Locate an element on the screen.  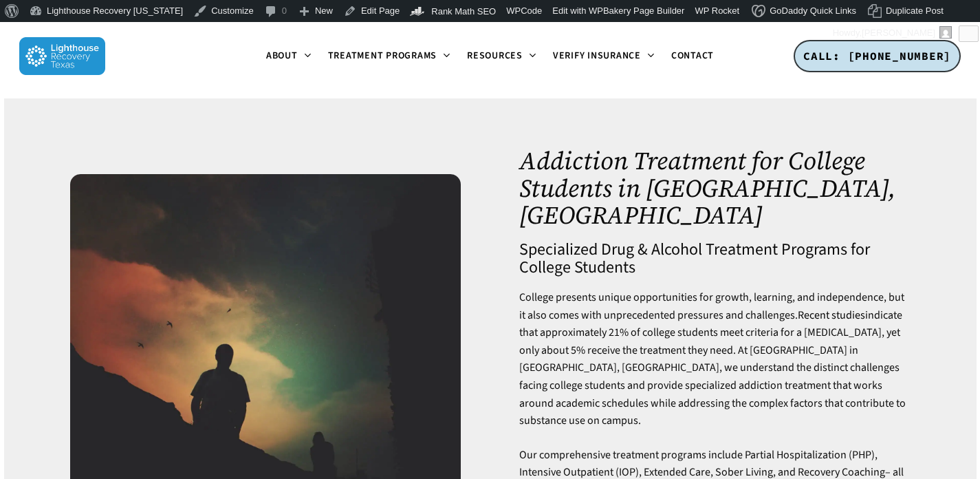
a: Resources is located at coordinates (501, 56).